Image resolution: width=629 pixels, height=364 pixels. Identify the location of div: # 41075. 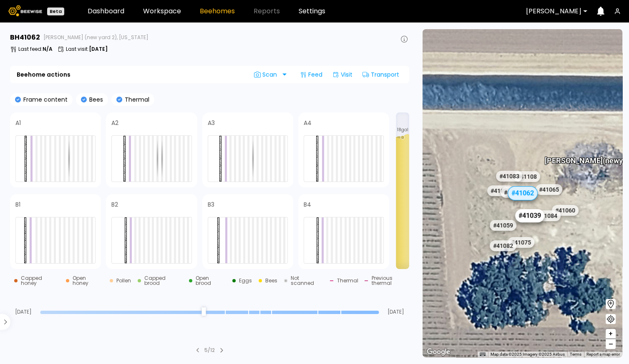
(521, 242).